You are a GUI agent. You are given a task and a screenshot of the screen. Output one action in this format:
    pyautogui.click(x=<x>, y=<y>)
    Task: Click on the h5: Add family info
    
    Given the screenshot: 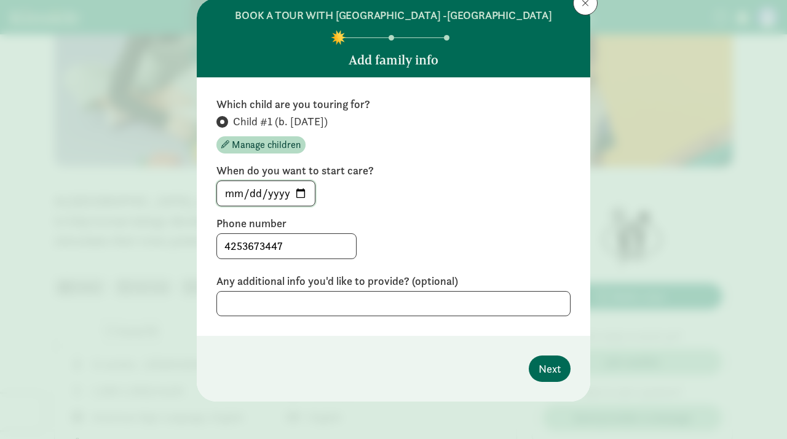 What is the action you would take?
    pyautogui.click(x=393, y=60)
    